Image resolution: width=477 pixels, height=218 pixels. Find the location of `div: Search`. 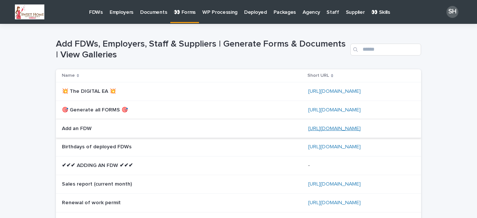

div: Search is located at coordinates (385, 50).